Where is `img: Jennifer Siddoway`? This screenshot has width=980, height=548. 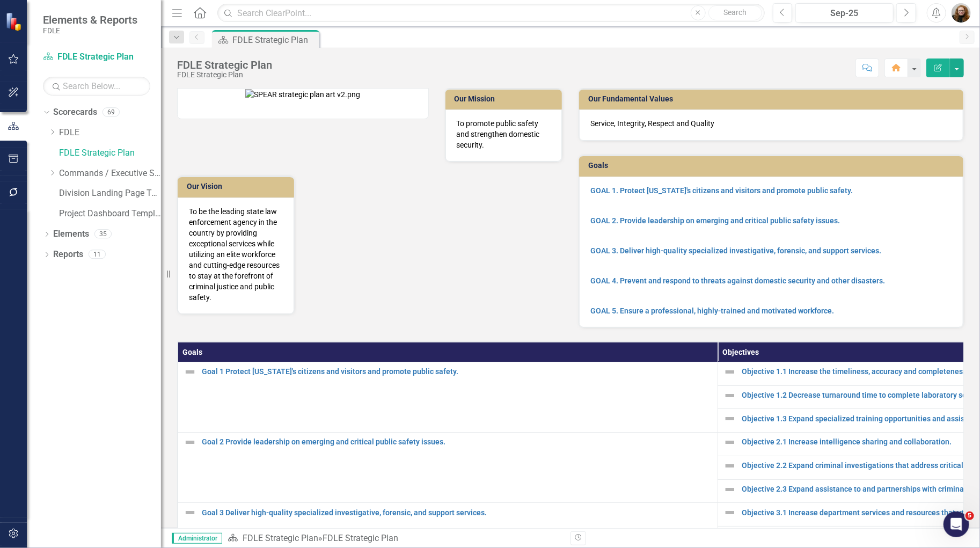 img: Jennifer Siddoway is located at coordinates (961, 13).